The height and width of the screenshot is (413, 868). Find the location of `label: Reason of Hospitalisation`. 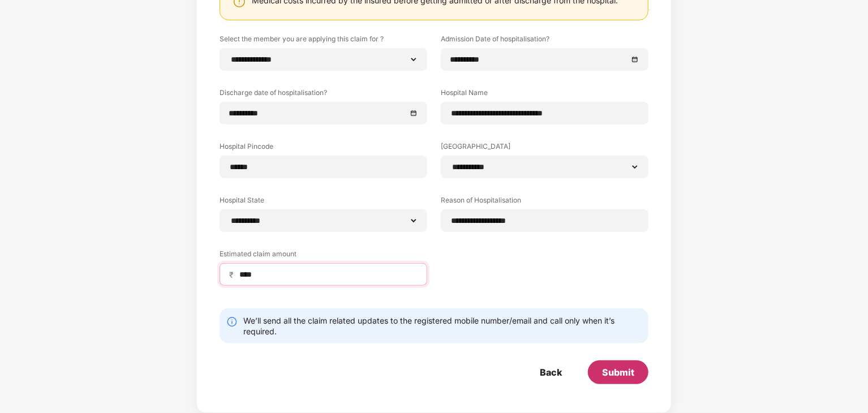

label: Reason of Hospitalisation is located at coordinates (544, 202).